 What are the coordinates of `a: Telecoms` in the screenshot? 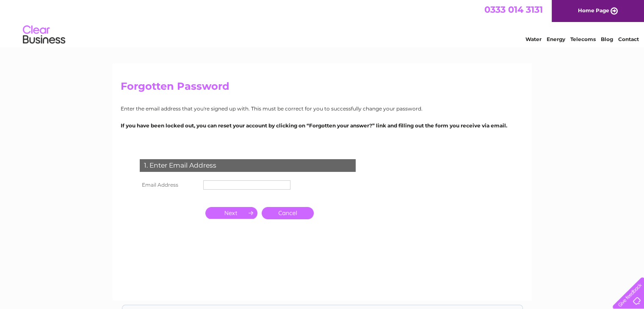 It's located at (583, 39).